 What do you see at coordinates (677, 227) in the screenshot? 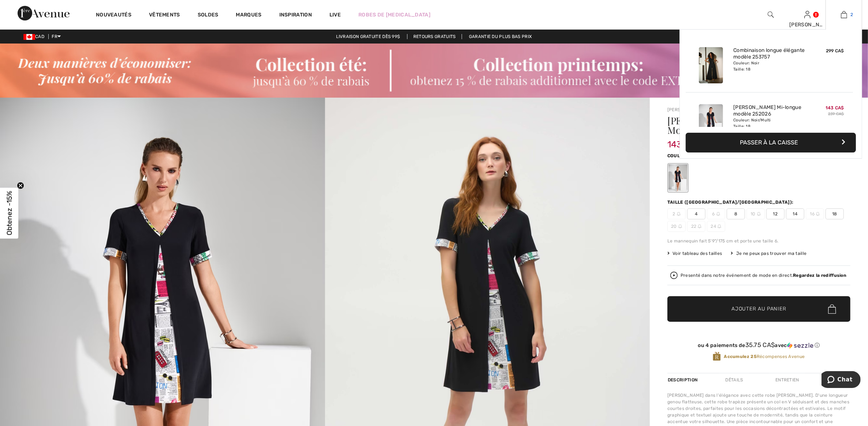
I see `span: 20` at bounding box center [677, 227].